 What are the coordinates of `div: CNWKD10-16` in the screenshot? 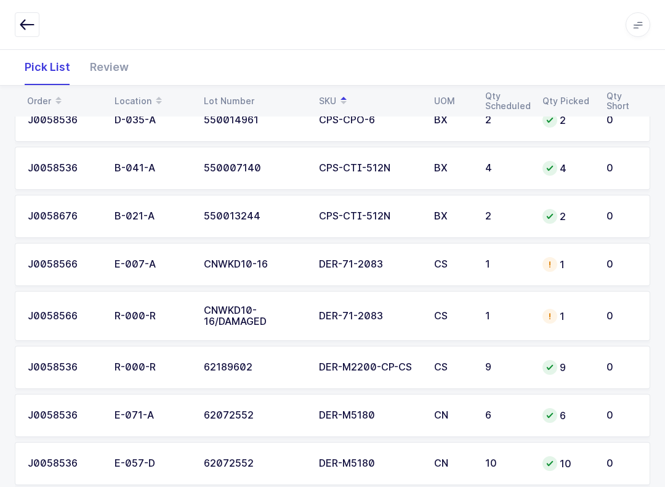 It's located at (254, 264).